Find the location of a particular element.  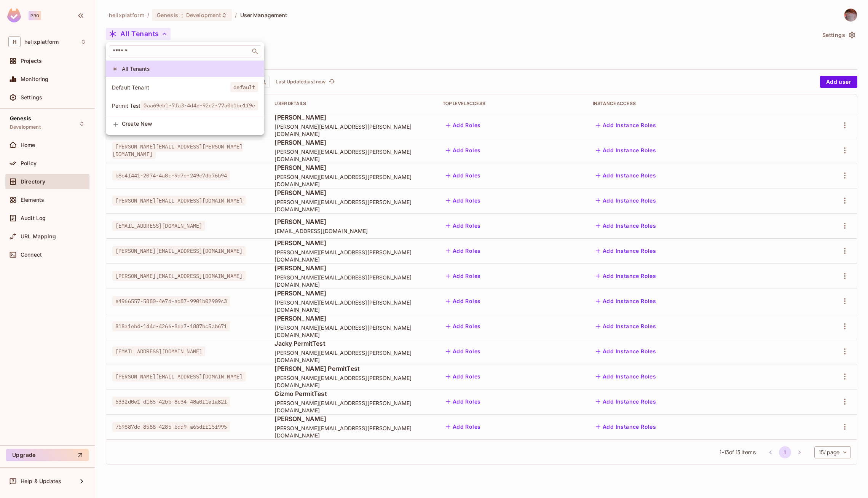

span: All Tenants is located at coordinates (190, 69).